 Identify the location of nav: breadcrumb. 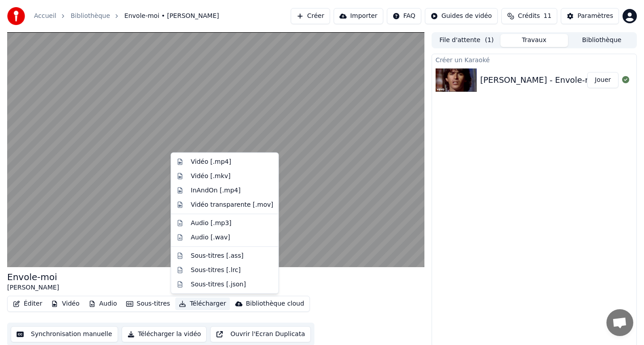
(127, 16).